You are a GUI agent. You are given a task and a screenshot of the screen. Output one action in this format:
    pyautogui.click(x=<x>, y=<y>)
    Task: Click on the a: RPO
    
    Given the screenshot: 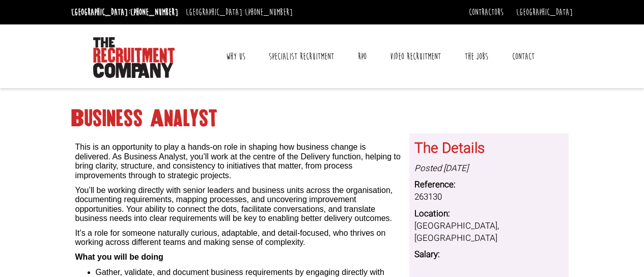 What is the action you would take?
    pyautogui.click(x=362, y=57)
    